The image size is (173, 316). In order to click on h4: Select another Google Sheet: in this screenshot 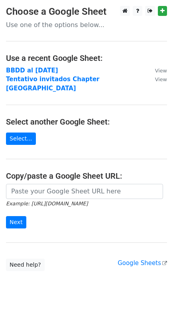, I will do `click(86, 122)`.